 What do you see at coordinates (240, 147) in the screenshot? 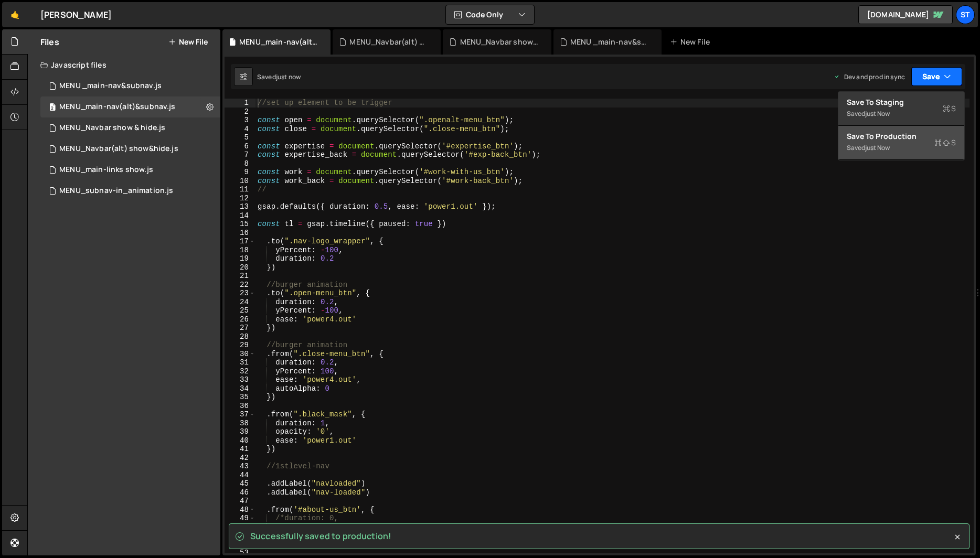
I see `div: 6` at bounding box center [240, 147].